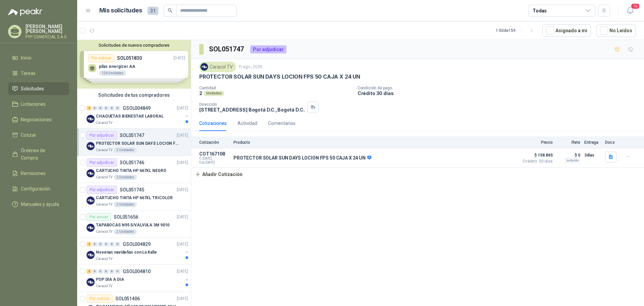 This screenshot has width=644, height=306. What do you see at coordinates (32, 89) in the screenshot?
I see `span: Solicitudes` at bounding box center [32, 89].